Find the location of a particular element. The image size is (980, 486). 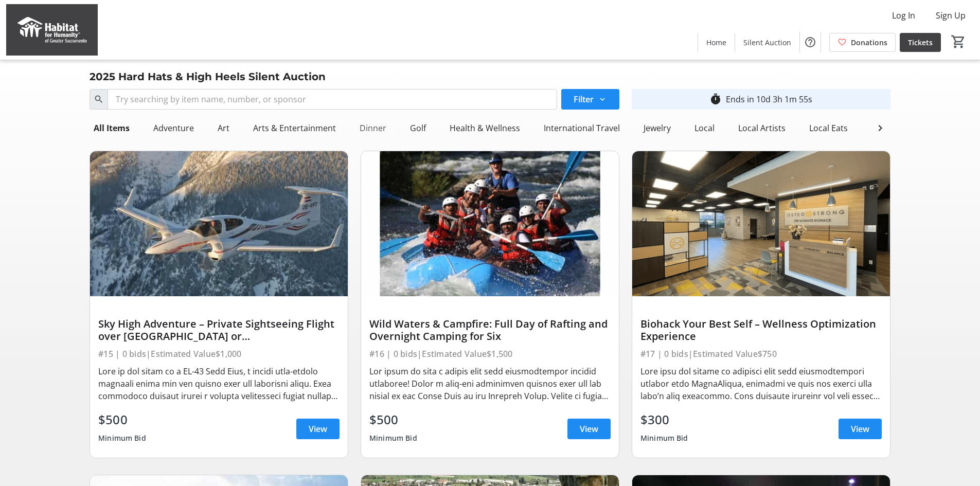

span: Tickets is located at coordinates (920, 42).